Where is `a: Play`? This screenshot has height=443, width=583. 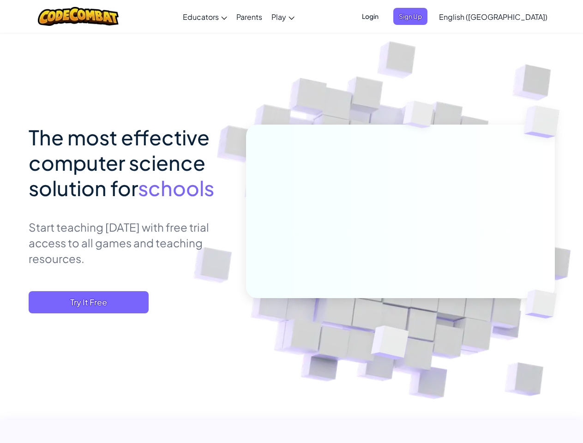
a: Play is located at coordinates (283, 17).